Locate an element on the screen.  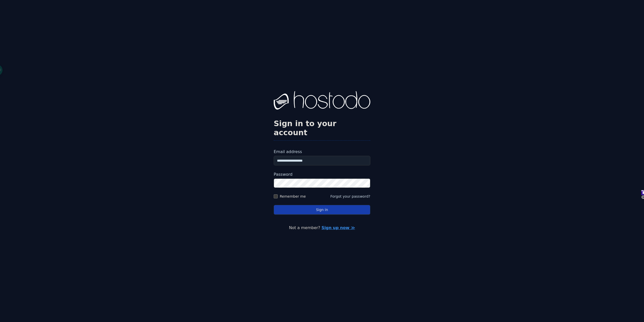
p: Not a member? is located at coordinates (322, 228).